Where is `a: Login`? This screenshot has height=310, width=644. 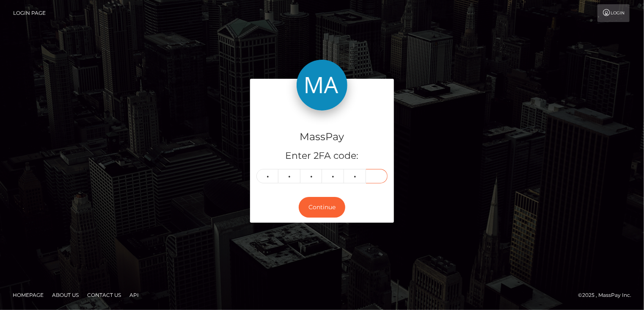
a: Login is located at coordinates (613, 13).